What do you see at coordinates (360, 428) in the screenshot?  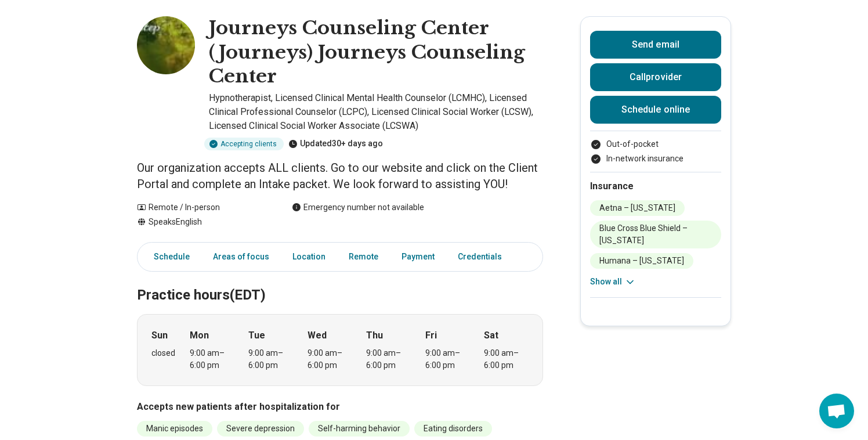 I see `li: Self-harming behavior` at bounding box center [360, 428].